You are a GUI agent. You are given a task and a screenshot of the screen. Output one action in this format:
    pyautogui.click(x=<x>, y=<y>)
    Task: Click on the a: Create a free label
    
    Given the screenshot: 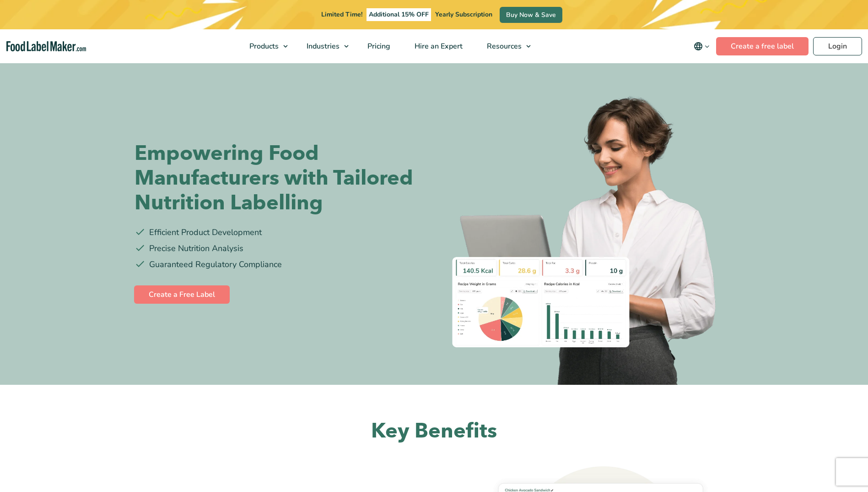 What is the action you would take?
    pyautogui.click(x=762, y=47)
    